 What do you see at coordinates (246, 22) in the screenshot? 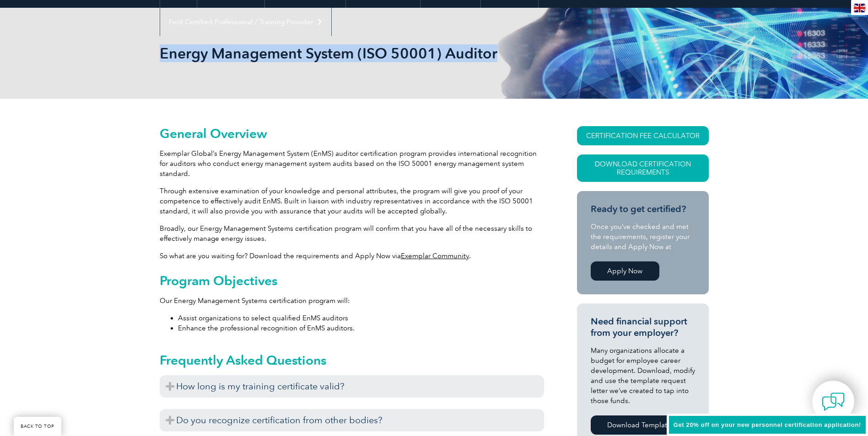
I see `a: Find Certified Professional / Training Provider` at bounding box center [246, 22].